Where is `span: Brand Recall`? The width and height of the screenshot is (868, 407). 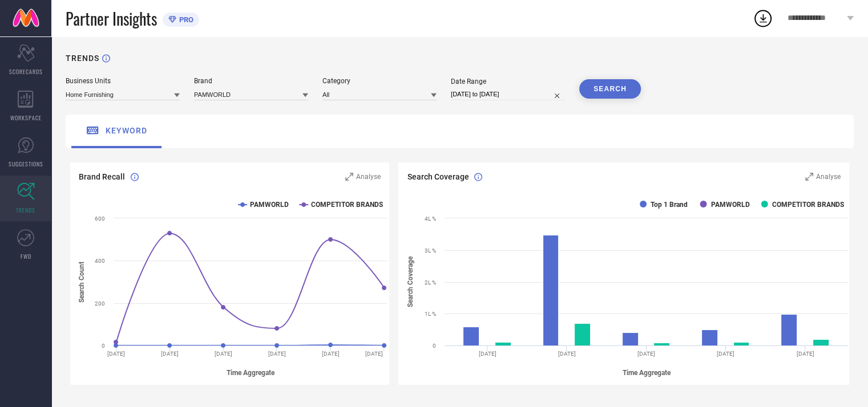
span: Brand Recall is located at coordinates (102, 176).